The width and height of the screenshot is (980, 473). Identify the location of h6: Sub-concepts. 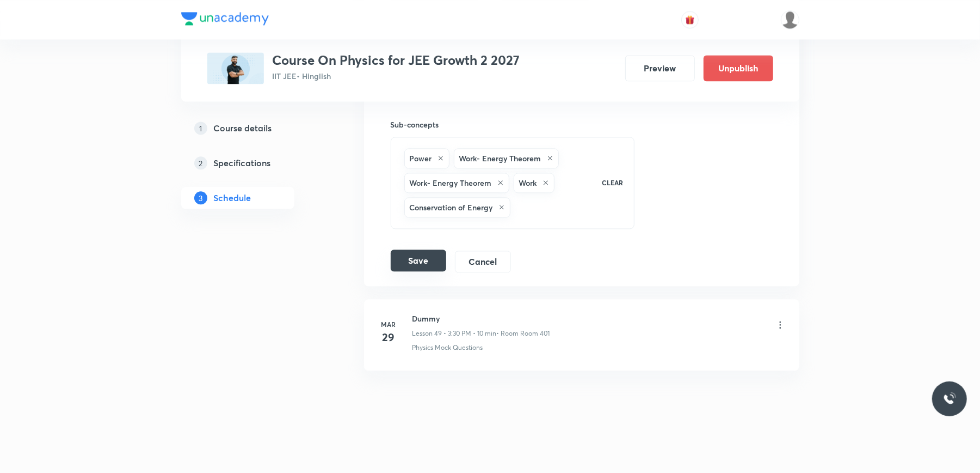
(513, 124).